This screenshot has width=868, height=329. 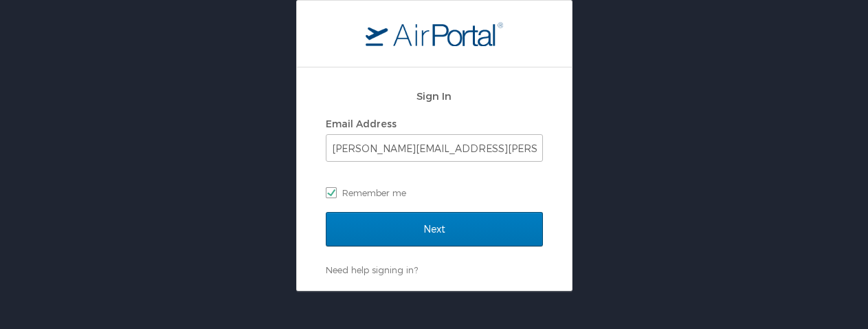 What do you see at coordinates (435, 96) in the screenshot?
I see `h2: Sign In` at bounding box center [435, 96].